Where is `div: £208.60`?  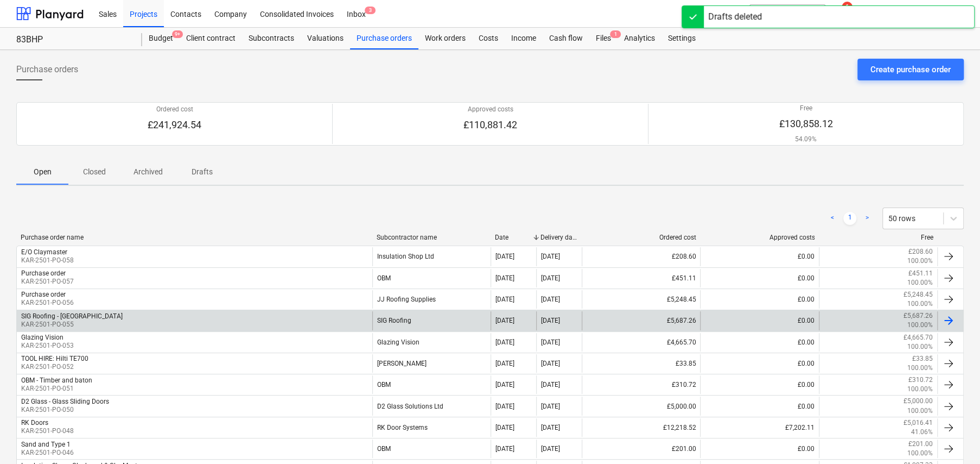 div: £208.60 is located at coordinates (641, 256).